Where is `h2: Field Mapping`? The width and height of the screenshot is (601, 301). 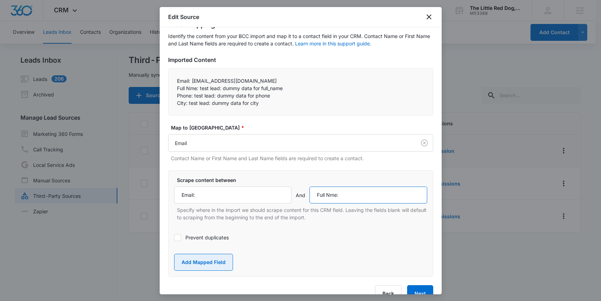 h2: Field Mapping is located at coordinates (301, 25).